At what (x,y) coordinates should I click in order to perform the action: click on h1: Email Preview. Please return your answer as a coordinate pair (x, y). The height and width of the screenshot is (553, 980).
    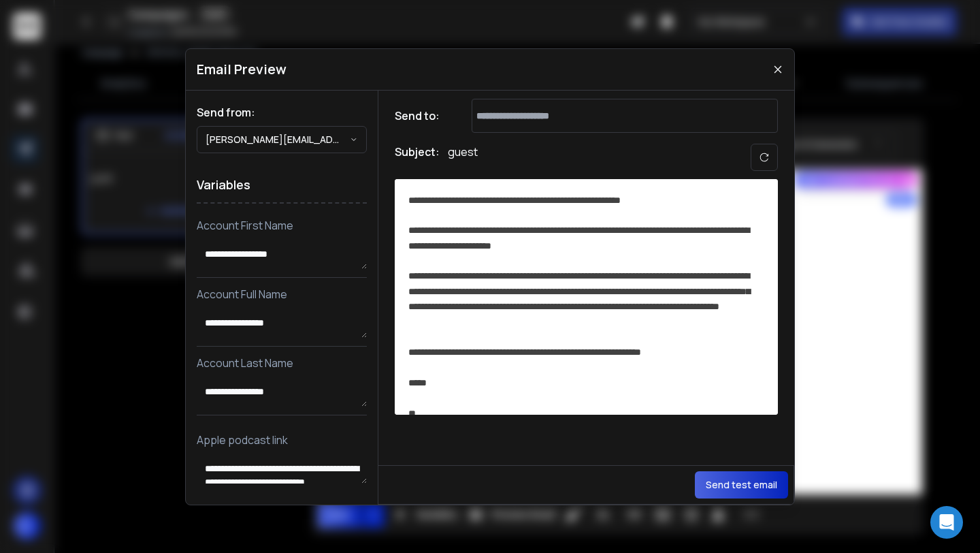
    Looking at the image, I should click on (241, 69).